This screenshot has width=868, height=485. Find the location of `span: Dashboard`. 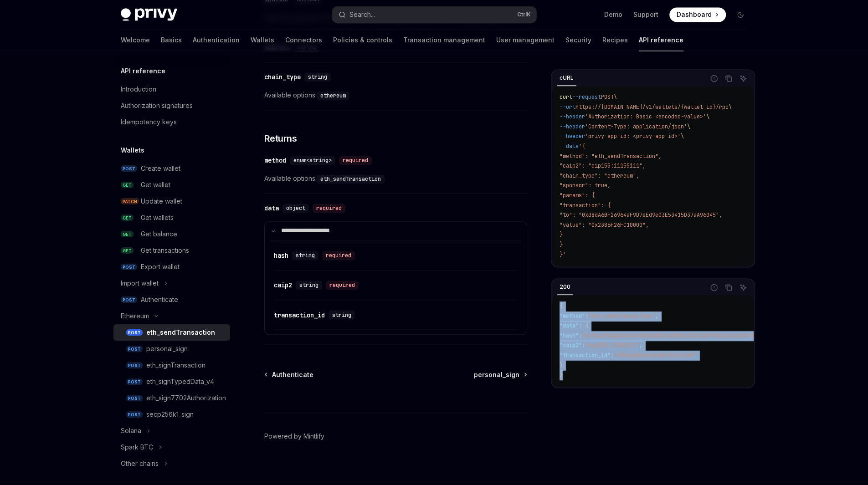

span: Dashboard is located at coordinates (694, 14).